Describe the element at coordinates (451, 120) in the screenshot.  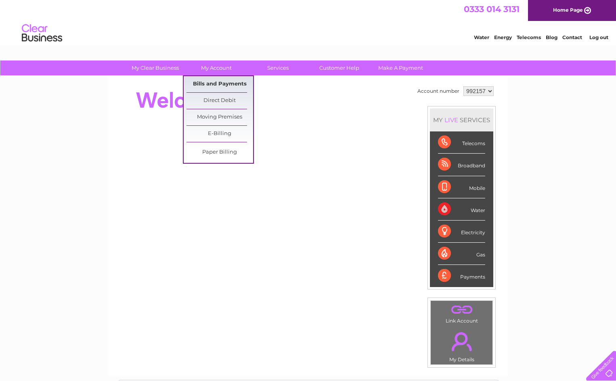
I see `div: LIVE` at that location.